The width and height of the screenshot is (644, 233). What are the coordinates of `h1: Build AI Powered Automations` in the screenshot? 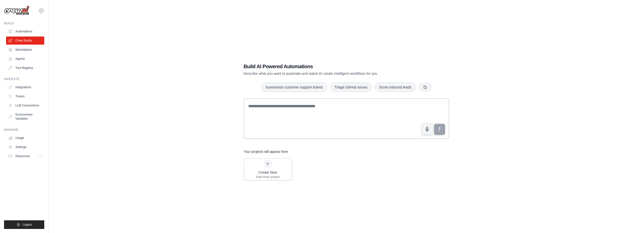 It's located at (329, 66).